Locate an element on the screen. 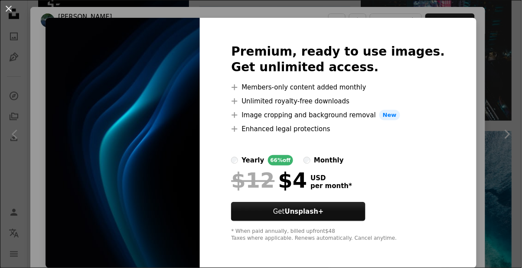  div: $4 is located at coordinates (269, 180).